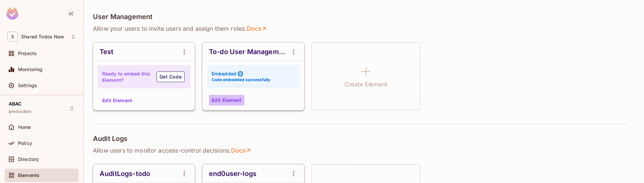 The height and width of the screenshot is (183, 644). Describe the element at coordinates (29, 175) in the screenshot. I see `span: Elements` at that location.